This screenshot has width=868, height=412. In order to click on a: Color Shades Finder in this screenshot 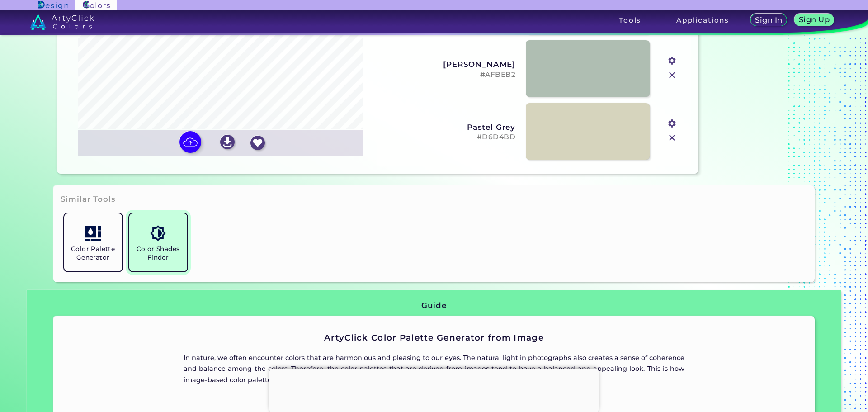, I will do `click(159, 242)`.